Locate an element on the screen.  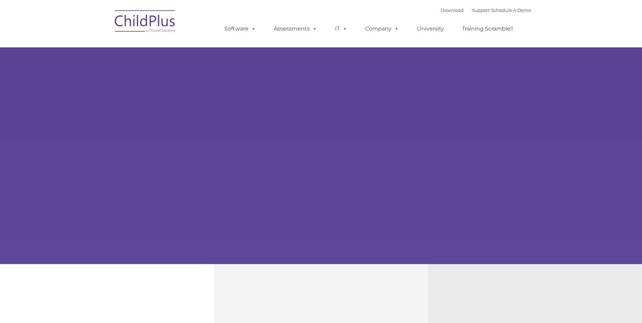
a: Training Scramble!! is located at coordinates (487, 29).